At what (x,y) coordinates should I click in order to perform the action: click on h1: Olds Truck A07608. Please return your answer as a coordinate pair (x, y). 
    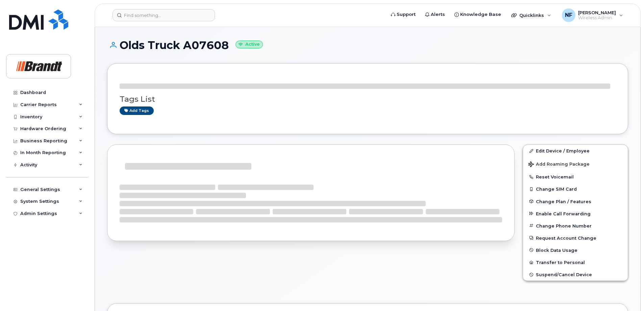
    Looking at the image, I should click on (368, 45).